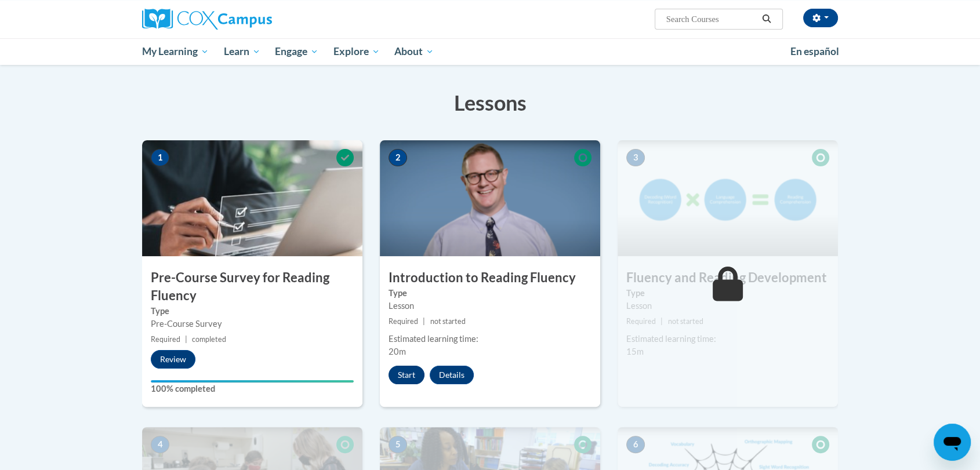  I want to click on span: 2, so click(398, 158).